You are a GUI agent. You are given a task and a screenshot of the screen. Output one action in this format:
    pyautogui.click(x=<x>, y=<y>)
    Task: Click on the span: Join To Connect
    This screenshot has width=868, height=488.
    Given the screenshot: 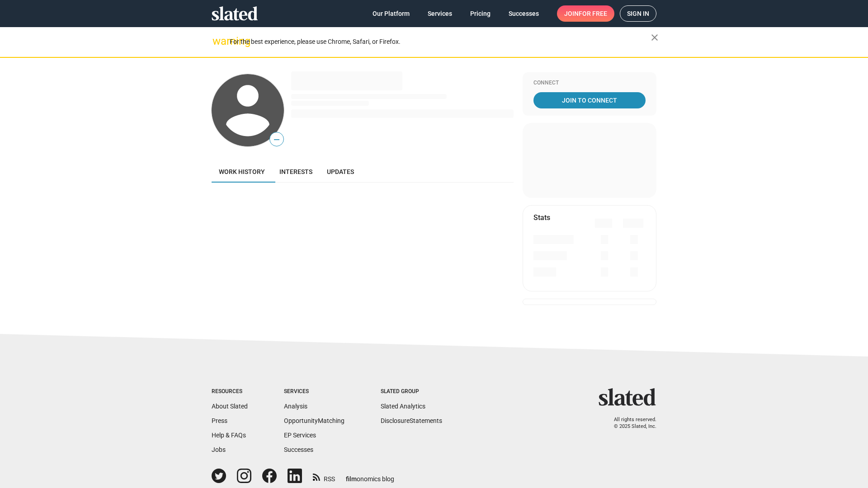 What is the action you would take?
    pyautogui.click(x=590, y=100)
    